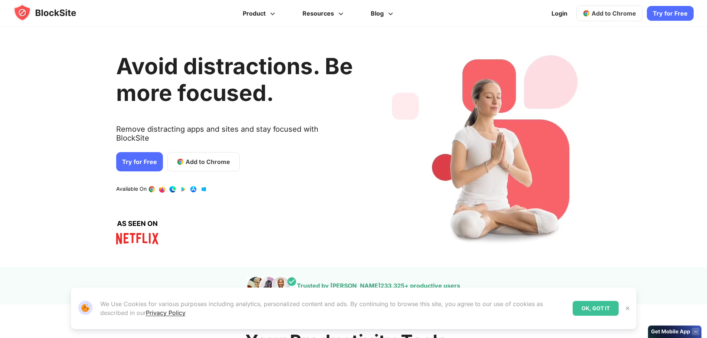 This screenshot has width=707, height=338. I want to click on text: Remove distracting apps and sites and stay focused with BlockSite, so click(235, 137).